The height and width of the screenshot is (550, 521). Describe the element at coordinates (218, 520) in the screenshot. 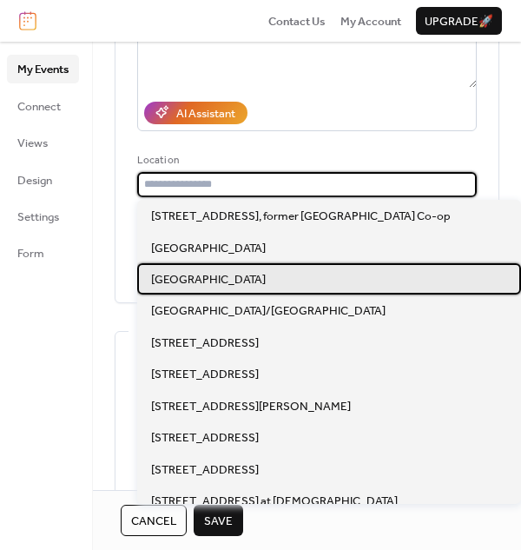

I see `button: Save` at that location.